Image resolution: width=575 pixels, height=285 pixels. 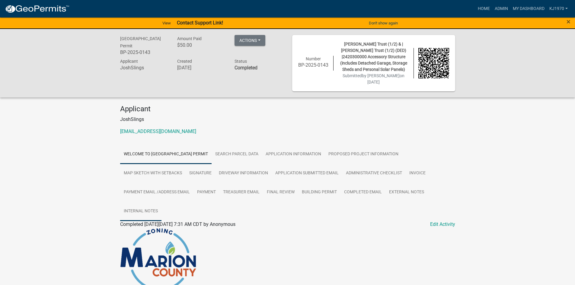 I want to click on span: Status, so click(x=240, y=61).